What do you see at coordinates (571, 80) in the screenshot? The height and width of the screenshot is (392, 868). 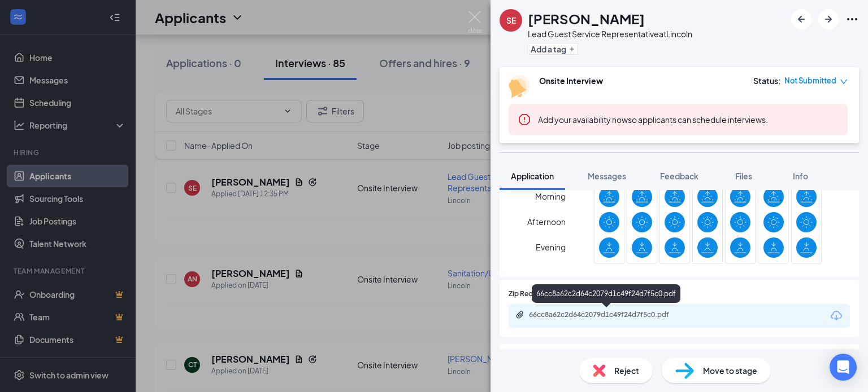 I see `b: Onsite Interview` at bounding box center [571, 80].